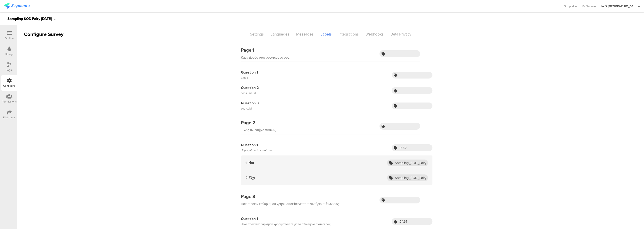 This screenshot has width=644, height=229. What do you see at coordinates (250, 178) in the screenshot?
I see `div: 2. Όχι` at bounding box center [250, 178].